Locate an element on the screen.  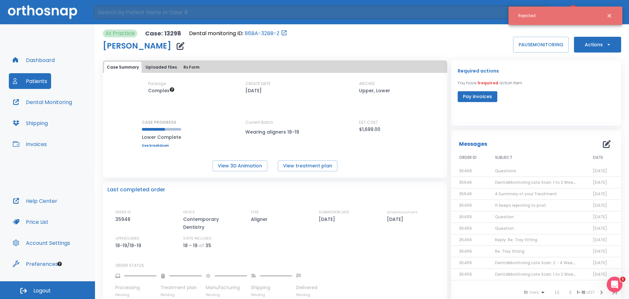
p: Case: 13298 is located at coordinates (163, 33).